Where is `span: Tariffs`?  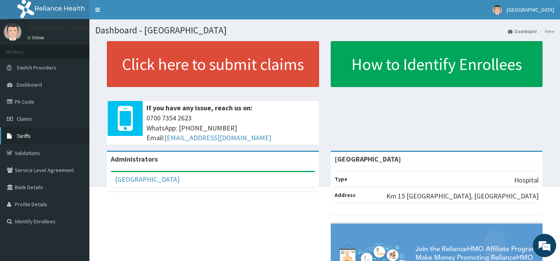
span: Tariffs is located at coordinates (24, 136).